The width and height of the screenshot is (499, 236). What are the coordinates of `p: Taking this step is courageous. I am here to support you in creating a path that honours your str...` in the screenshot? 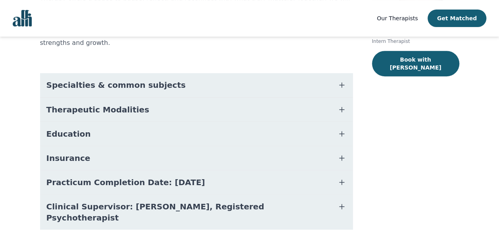 It's located at (196, 38).